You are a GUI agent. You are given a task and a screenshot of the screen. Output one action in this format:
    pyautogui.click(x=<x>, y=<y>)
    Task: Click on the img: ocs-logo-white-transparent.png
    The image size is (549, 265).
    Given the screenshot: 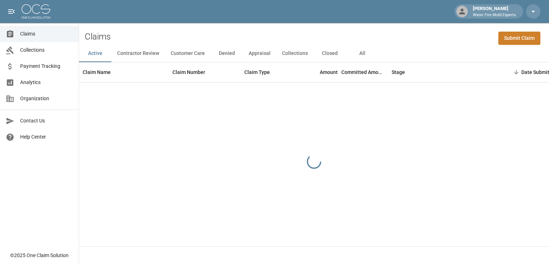 What is the action you would take?
    pyautogui.click(x=36, y=11)
    